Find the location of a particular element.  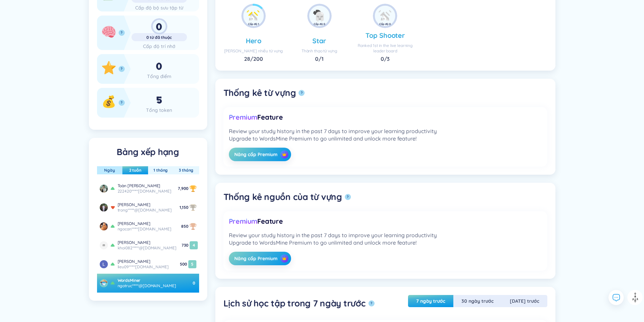

button: 3 tháng is located at coordinates (186, 171).